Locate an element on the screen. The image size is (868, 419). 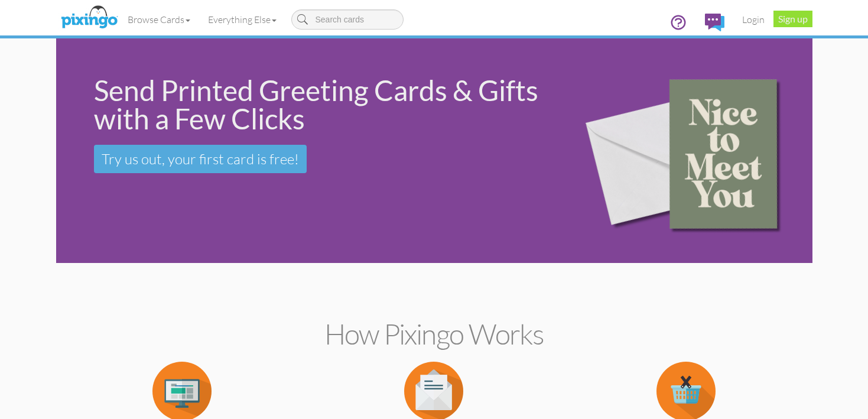
a: Login is located at coordinates (753, 20).